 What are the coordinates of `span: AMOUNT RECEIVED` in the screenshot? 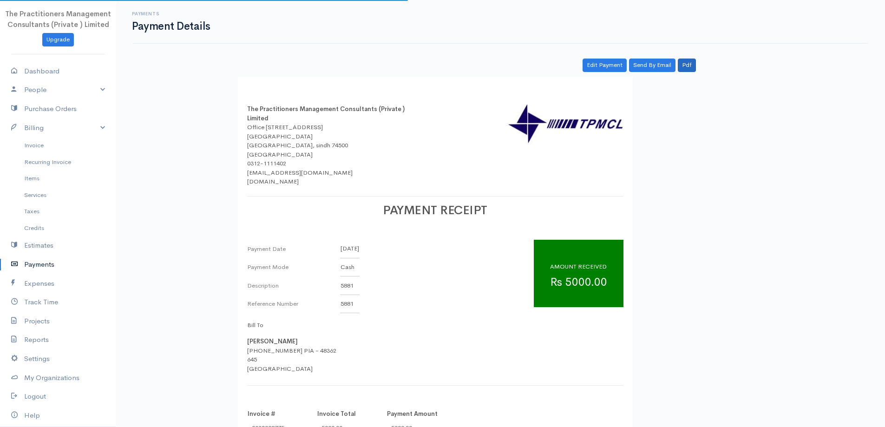 It's located at (578, 266).